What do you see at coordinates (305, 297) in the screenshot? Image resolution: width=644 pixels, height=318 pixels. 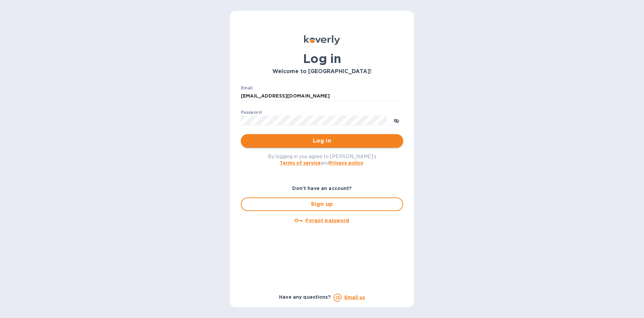 I see `b: Have any questions?` at bounding box center [305, 297].